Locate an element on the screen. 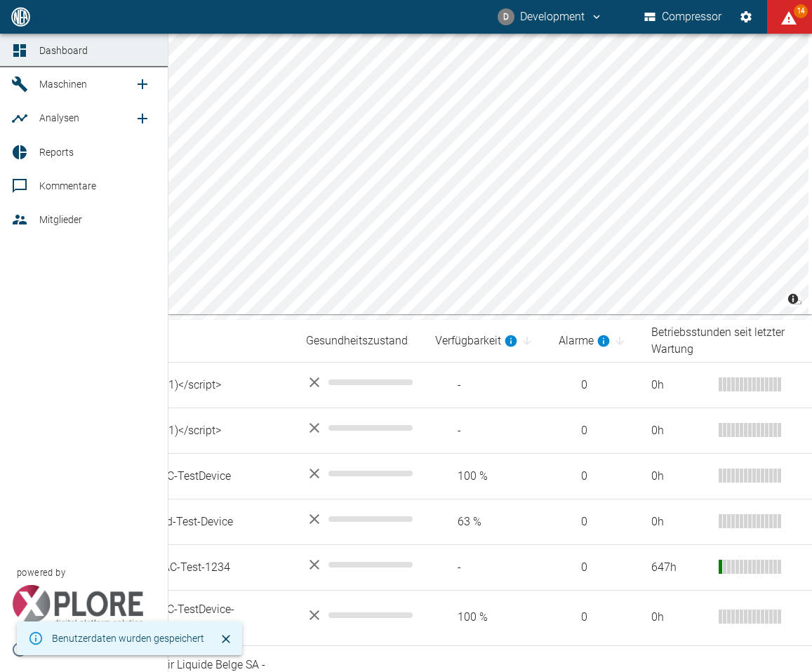 The width and height of the screenshot is (812, 672). td: 000_SimonAC-TestDevice is located at coordinates (194, 476).